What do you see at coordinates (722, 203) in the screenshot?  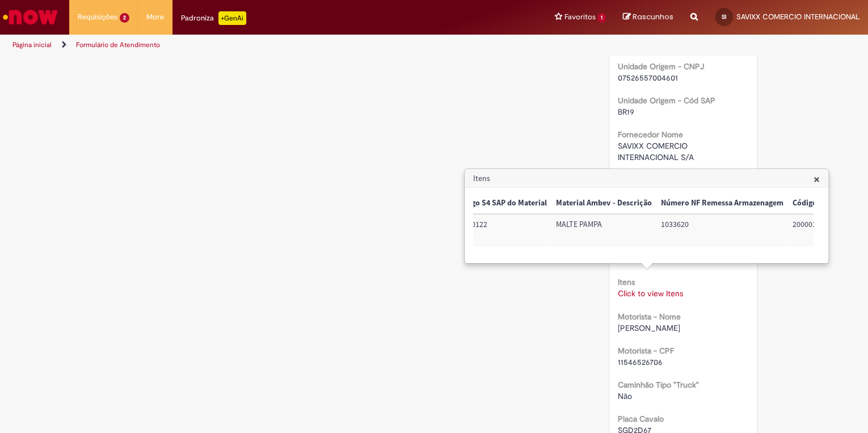 I see `th: Número NF Remessa Armazenagem` at bounding box center [722, 203].